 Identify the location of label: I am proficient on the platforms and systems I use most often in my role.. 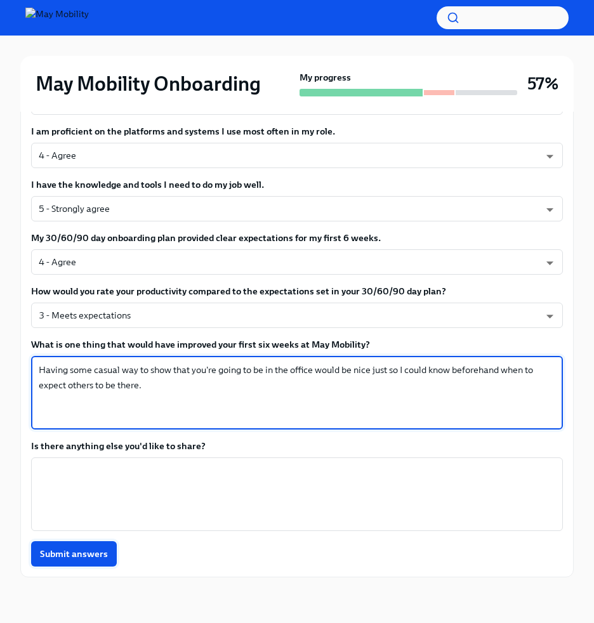
(297, 131).